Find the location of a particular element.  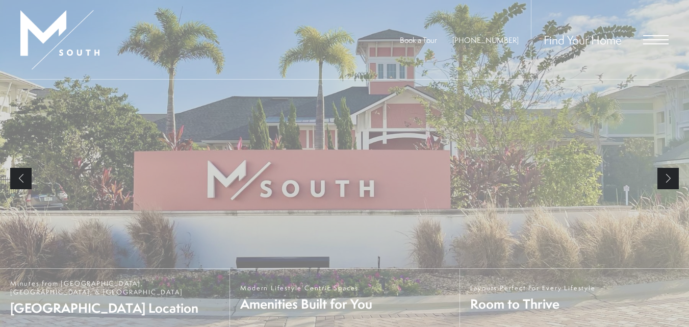

span: Layouts Perfect For Every Lifestyle is located at coordinates (533, 288).